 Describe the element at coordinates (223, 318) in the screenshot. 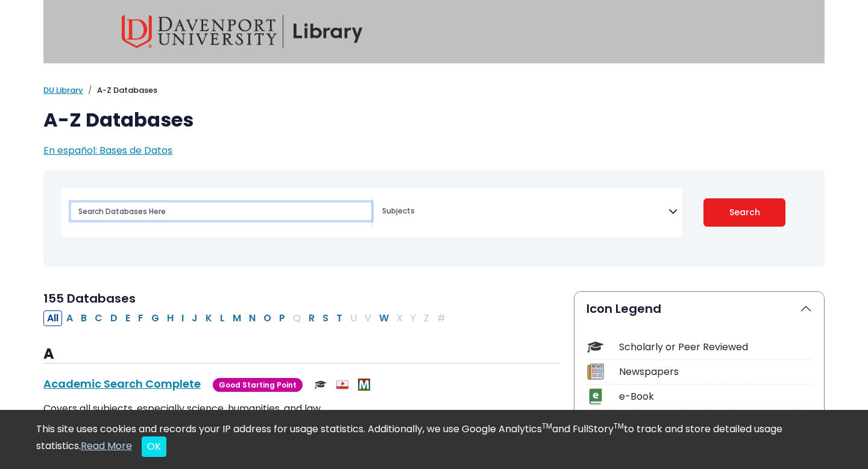

I see `button: Filter Results L` at that location.